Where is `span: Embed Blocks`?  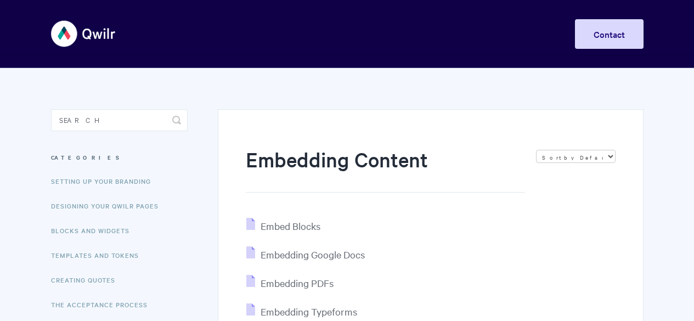 span: Embed Blocks is located at coordinates (290, 225).